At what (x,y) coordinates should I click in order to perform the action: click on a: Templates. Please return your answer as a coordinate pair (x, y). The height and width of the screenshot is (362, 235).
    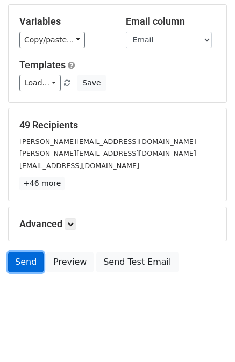
    Looking at the image, I should click on (42, 64).